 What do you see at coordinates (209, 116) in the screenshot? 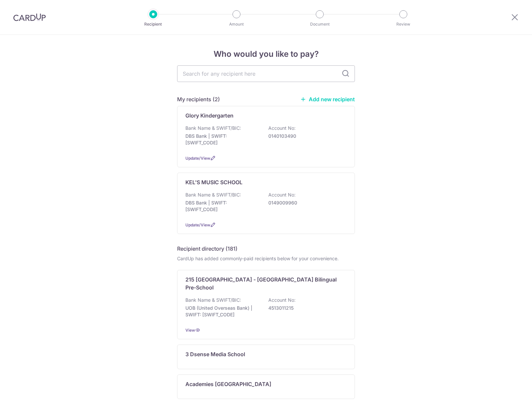
I see `p: Glory Kindergarten` at bounding box center [209, 116].